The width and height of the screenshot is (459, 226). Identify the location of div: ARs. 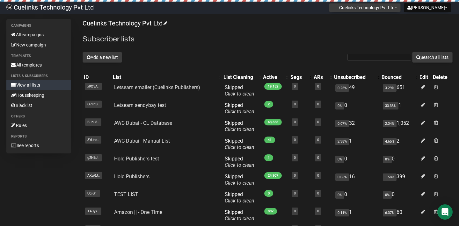
(320, 77).